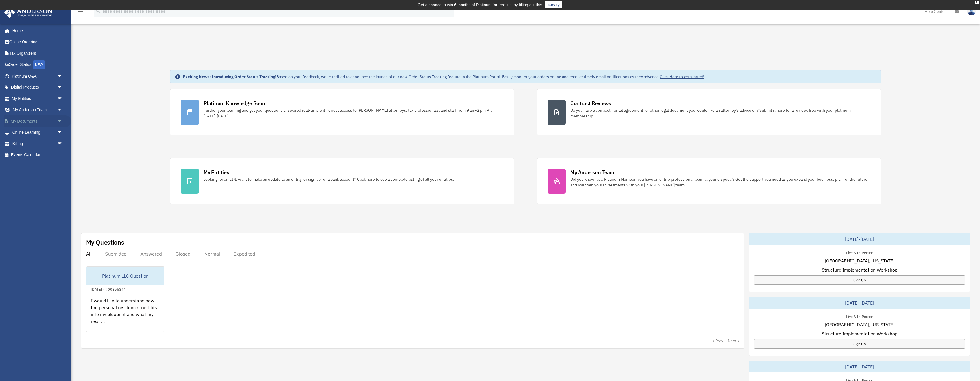 The height and width of the screenshot is (381, 980). Describe the element at coordinates (709, 112) in the screenshot. I see `a: Contract Reviews Do you have a contract, rental agreement, or other legal document you would like...` at that location.